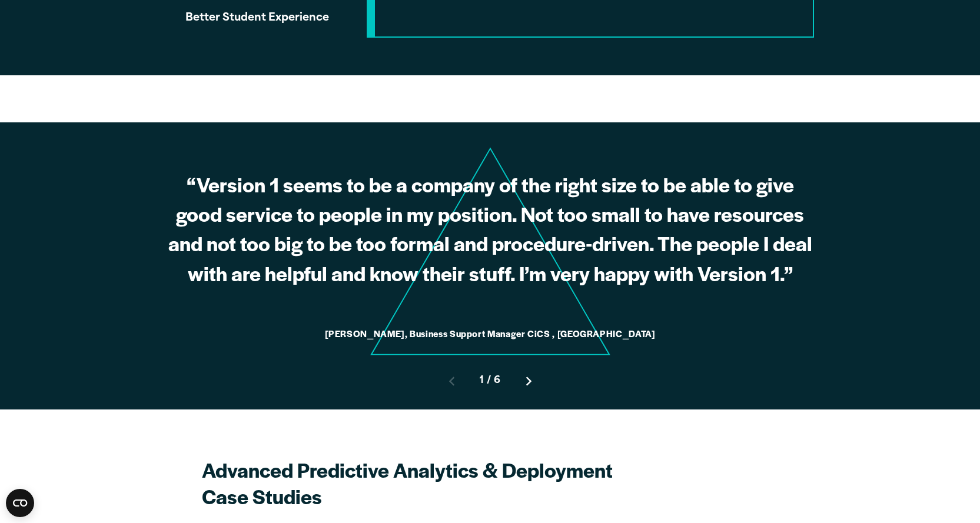 This screenshot has height=523, width=980. Describe the element at coordinates (529, 381) in the screenshot. I see `svg: Right pointing chevron` at that location.